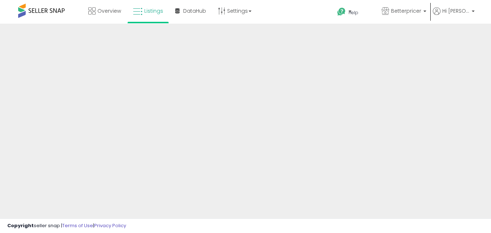  What do you see at coordinates (109, 11) in the screenshot?
I see `span: Overview` at bounding box center [109, 11].